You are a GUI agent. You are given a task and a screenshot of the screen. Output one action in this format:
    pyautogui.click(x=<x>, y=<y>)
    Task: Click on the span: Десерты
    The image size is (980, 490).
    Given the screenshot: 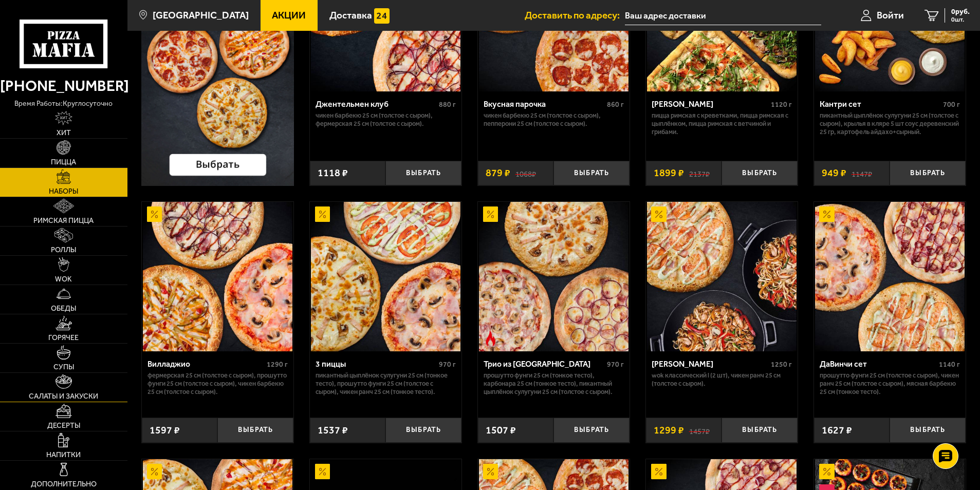 What is the action you would take?
    pyautogui.click(x=64, y=426)
    